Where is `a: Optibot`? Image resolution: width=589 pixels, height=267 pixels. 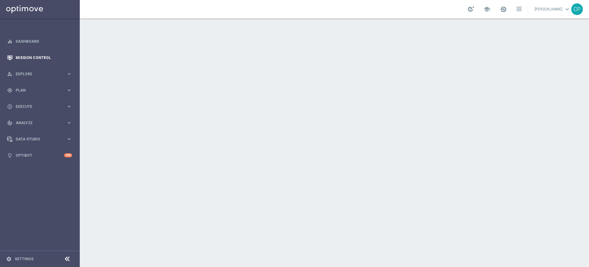
a: Optibot is located at coordinates (40, 155).